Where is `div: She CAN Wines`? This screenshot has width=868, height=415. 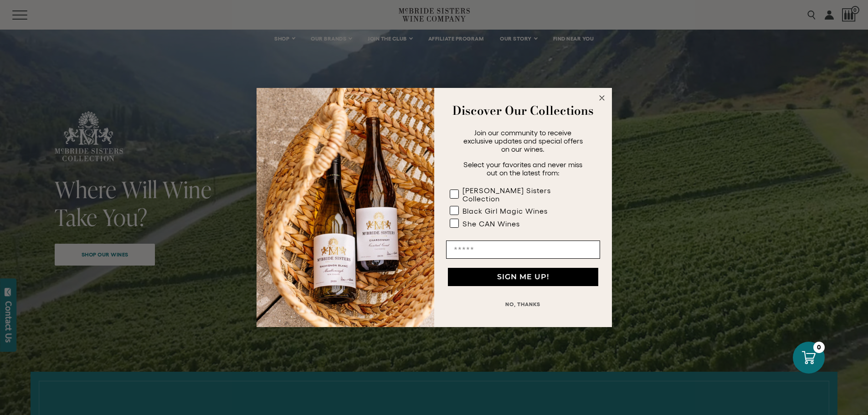
div: She CAN Wines is located at coordinates (491, 223).